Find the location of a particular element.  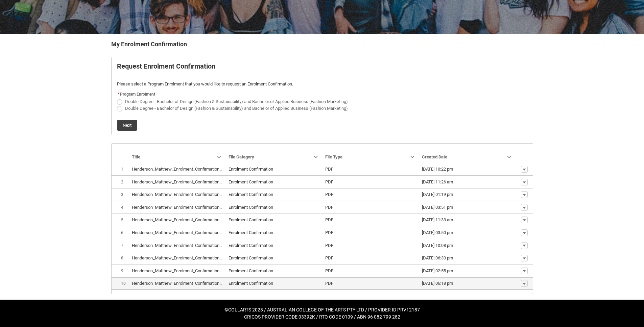

lightning-base-formatted-text: Henderson_Matthew_Enrolment_Confirmation_Sep 24, 2024.pdf is located at coordinates (193, 232).